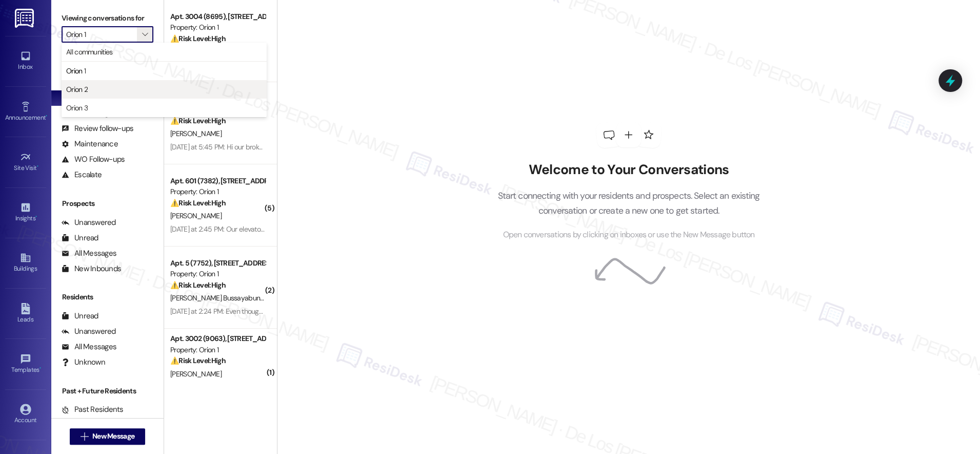 The height and width of the screenshot is (454, 980). What do you see at coordinates (101, 35) in the screenshot?
I see `input: All communities` at bounding box center [101, 35].